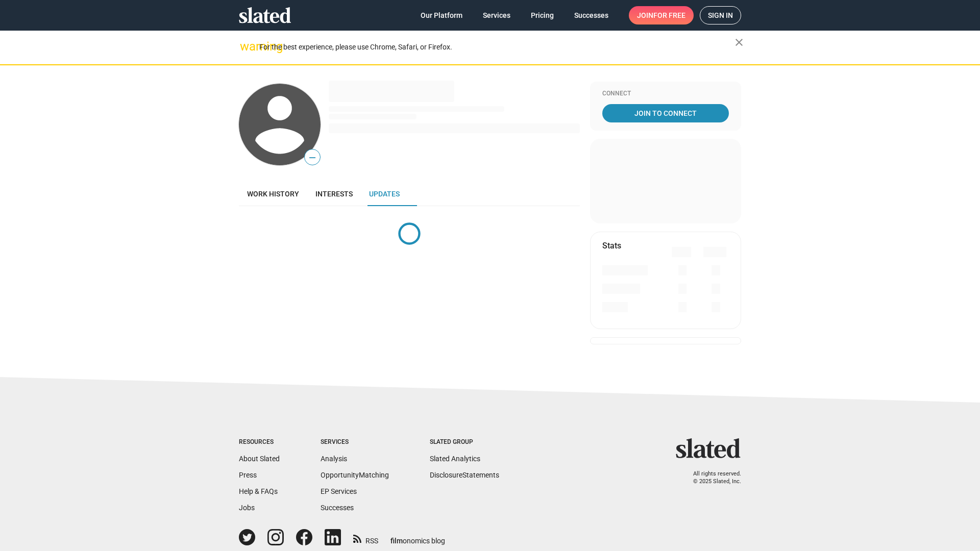 This screenshot has width=980, height=551. I want to click on div: Resources, so click(260, 442).